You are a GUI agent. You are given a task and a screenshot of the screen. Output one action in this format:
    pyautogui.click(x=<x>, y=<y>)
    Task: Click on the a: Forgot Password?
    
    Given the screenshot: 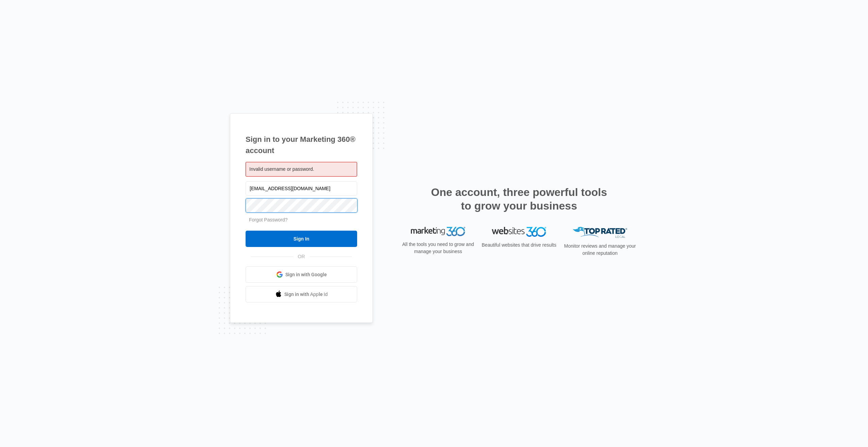 What is the action you would take?
    pyautogui.click(x=269, y=220)
    